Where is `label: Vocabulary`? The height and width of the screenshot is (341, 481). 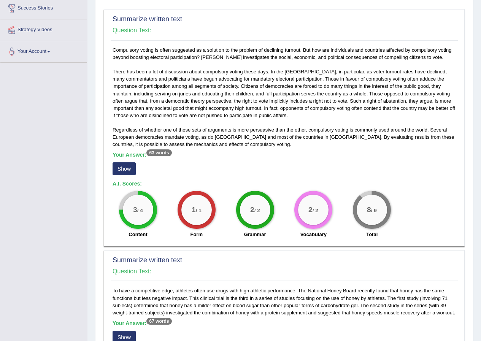
label: Vocabulary is located at coordinates (313, 234).